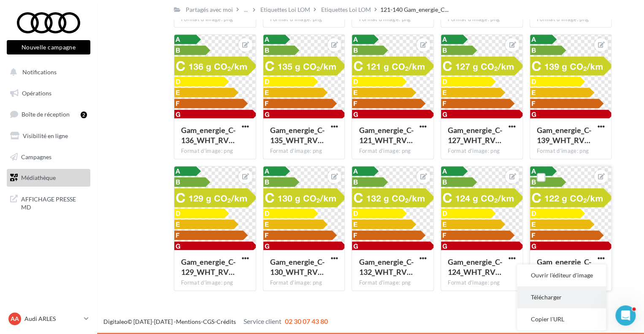 This screenshot has height=334, width=644. Describe the element at coordinates (49, 47) in the screenshot. I see `button: Nouvelle campagne` at that location.